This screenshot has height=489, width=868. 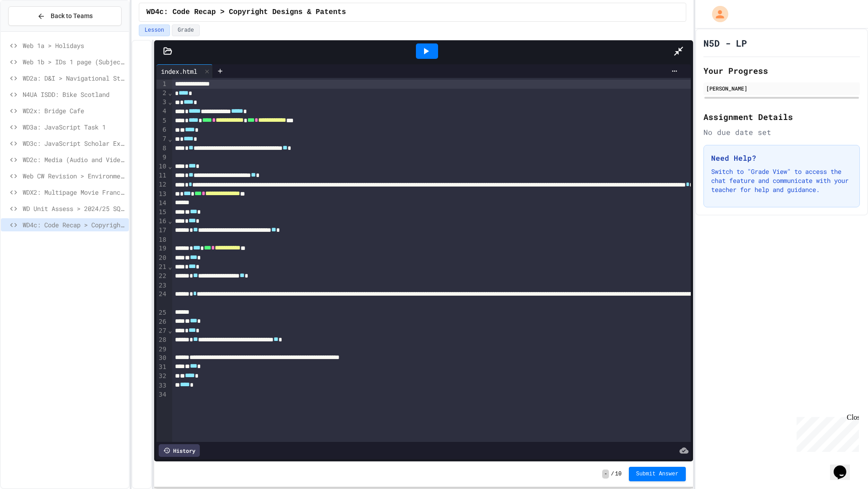 I want to click on div: 12, so click(x=162, y=185).